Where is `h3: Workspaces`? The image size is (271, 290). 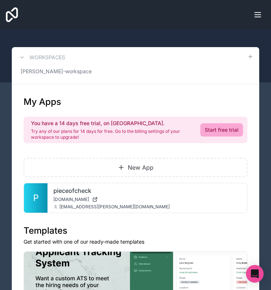 h3: Workspaces is located at coordinates (47, 57).